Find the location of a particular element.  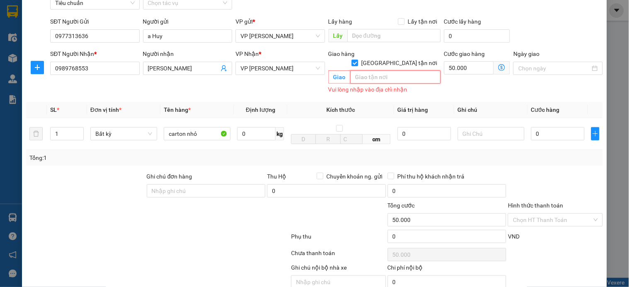

img: logo is located at coordinates (15, 67).